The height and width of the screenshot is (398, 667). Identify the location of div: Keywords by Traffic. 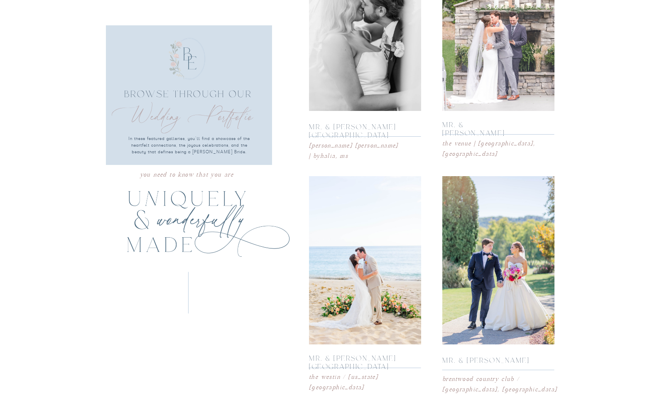
(116, 52).